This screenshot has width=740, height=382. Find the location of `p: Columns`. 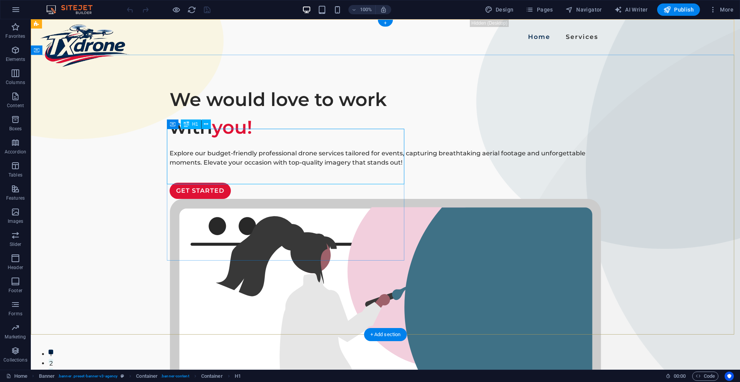

p: Columns is located at coordinates (15, 83).